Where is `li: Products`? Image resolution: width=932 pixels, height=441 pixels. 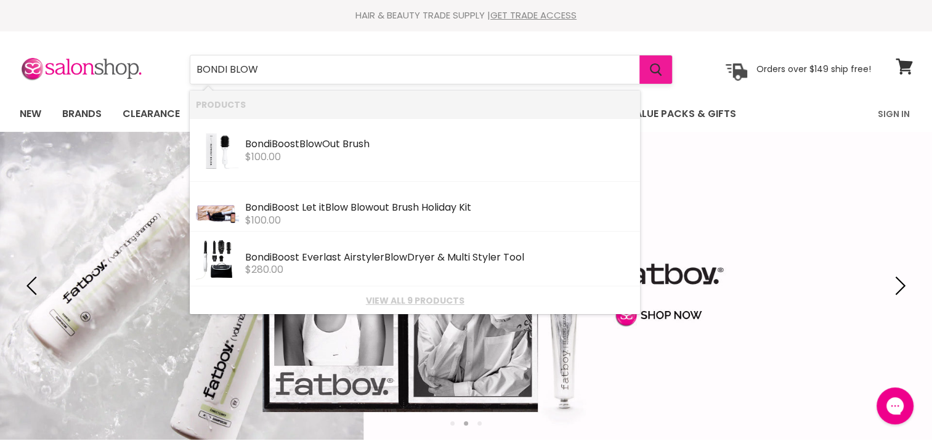
li: Products is located at coordinates (415, 104).